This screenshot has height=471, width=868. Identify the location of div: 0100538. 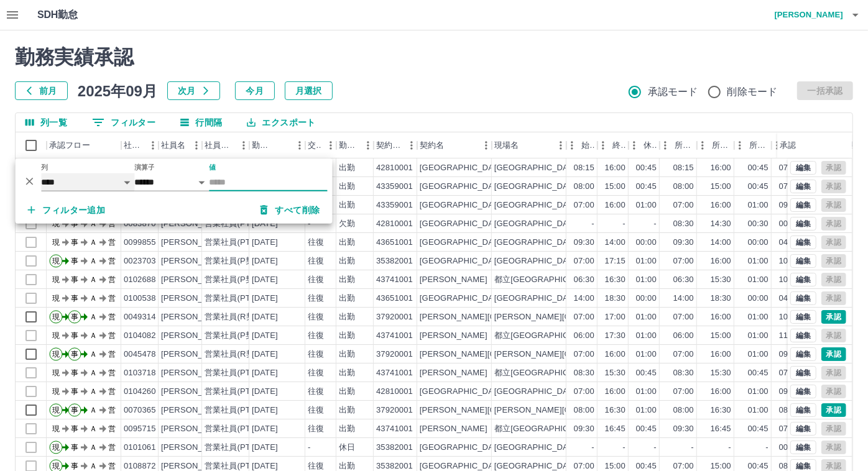
(140, 298).